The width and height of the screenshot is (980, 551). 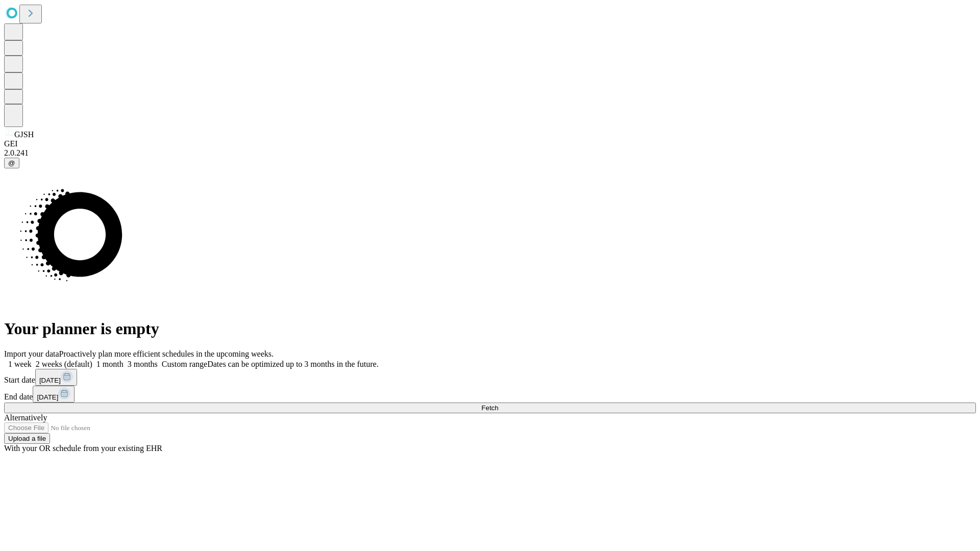 What do you see at coordinates (83, 448) in the screenshot?
I see `span: With your OR schedule from your existing EHR` at bounding box center [83, 448].